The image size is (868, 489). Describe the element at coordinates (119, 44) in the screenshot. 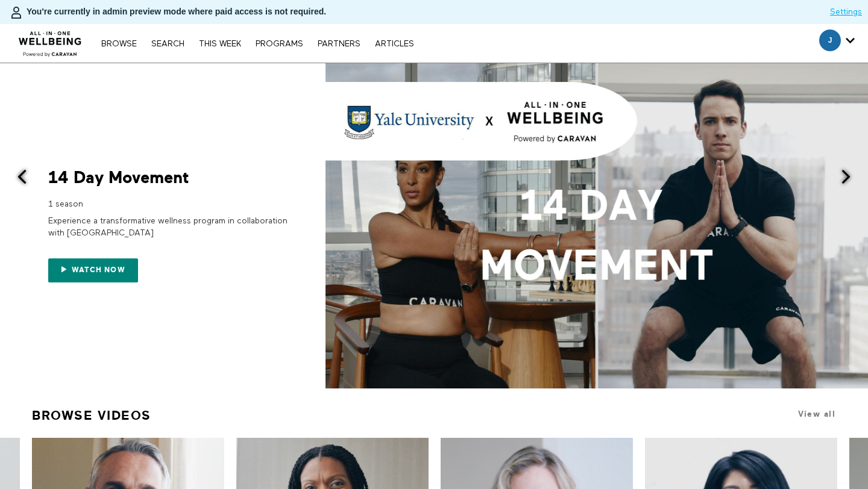

I see `a: Browse` at that location.